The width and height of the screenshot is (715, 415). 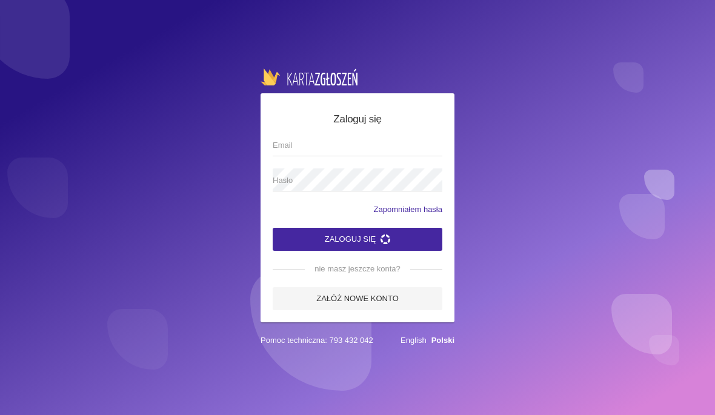 What do you see at coordinates (408, 210) in the screenshot?
I see `a: Zapomniałem hasła` at bounding box center [408, 210].